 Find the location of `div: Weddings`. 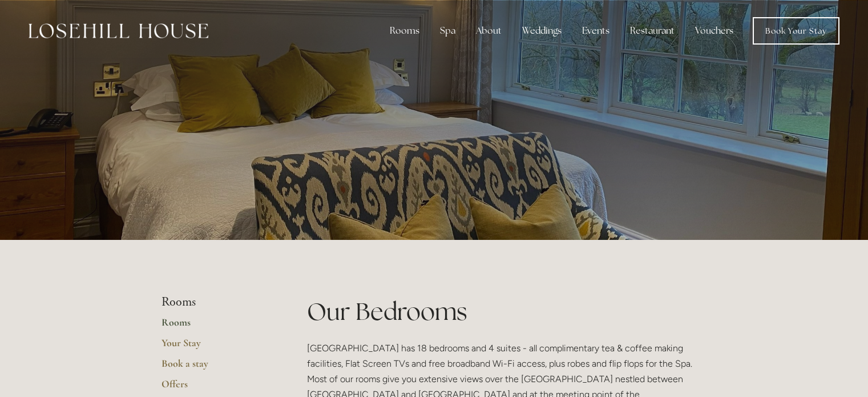

div: Weddings is located at coordinates (541, 31).